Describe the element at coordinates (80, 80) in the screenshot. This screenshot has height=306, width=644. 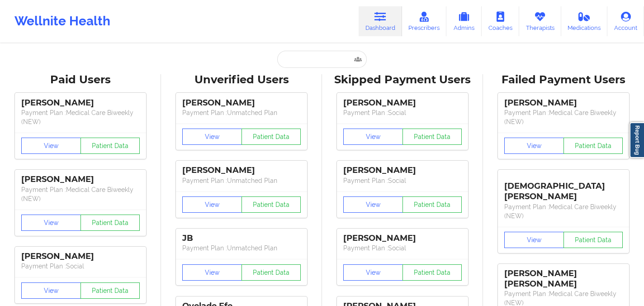
I see `div: Paid Users` at that location.